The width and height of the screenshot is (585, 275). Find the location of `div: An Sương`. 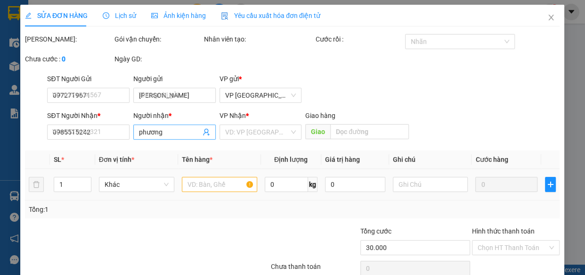

div: An Sương is located at coordinates (148, 14).